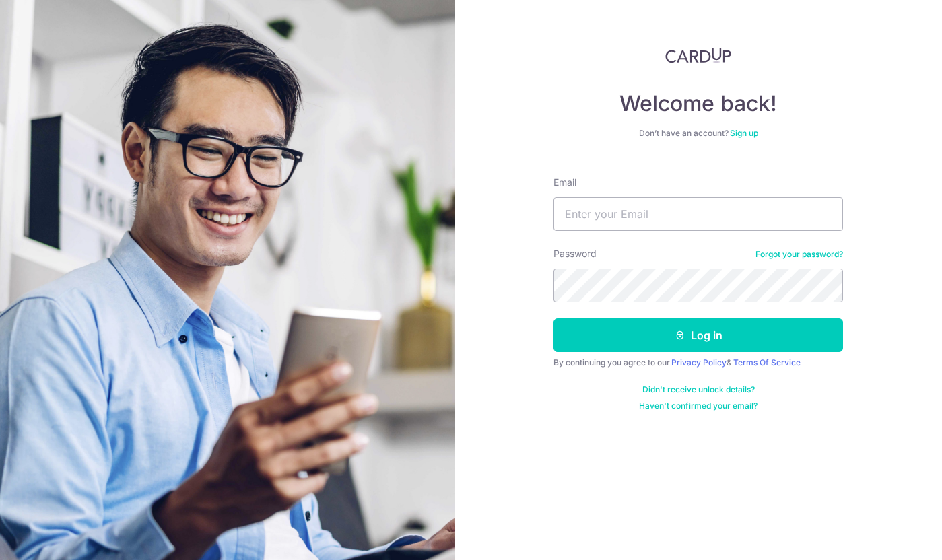 The height and width of the screenshot is (560, 942). Describe the element at coordinates (698, 104) in the screenshot. I see `h4: Welcome back!` at that location.